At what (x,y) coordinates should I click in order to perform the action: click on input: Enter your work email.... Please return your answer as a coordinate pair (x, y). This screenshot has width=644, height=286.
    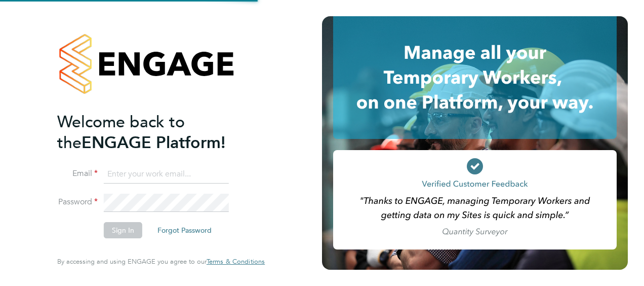
    Looking at the image, I should click on (166, 174).